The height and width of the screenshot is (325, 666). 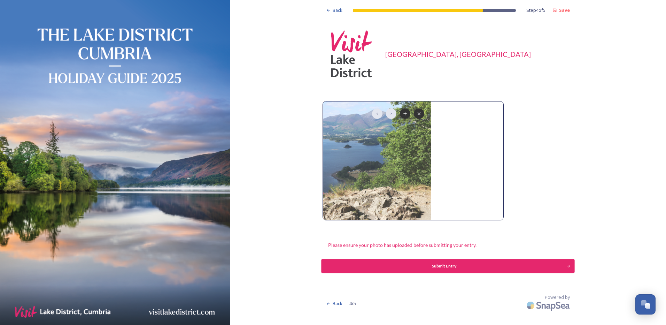 What do you see at coordinates (403, 245) in the screenshot?
I see `div: Please ensure your photo has uploaded before submitting your entry.` at bounding box center [403, 245].